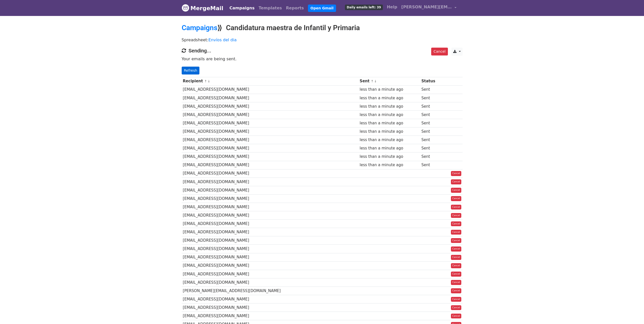  I want to click on th: Sent, so click(389, 81).